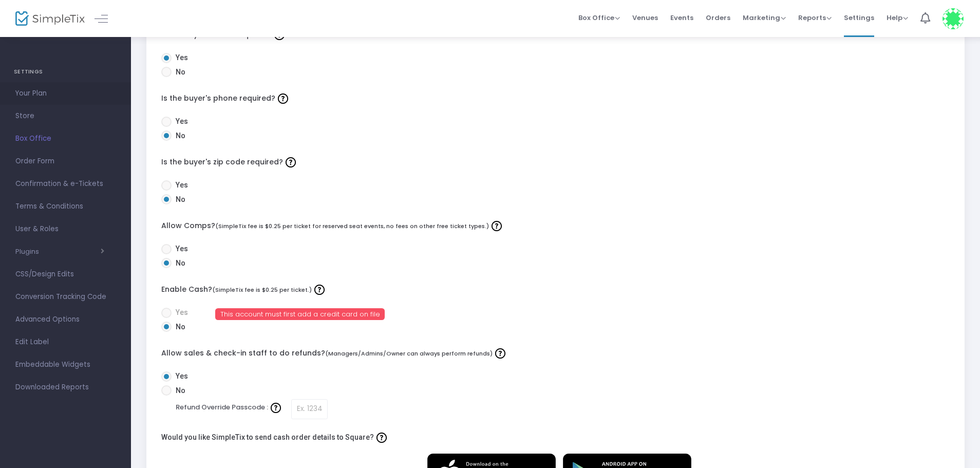 This screenshot has width=980, height=468. What do you see at coordinates (65, 319) in the screenshot?
I see `span: Advanced Options` at bounding box center [65, 319].